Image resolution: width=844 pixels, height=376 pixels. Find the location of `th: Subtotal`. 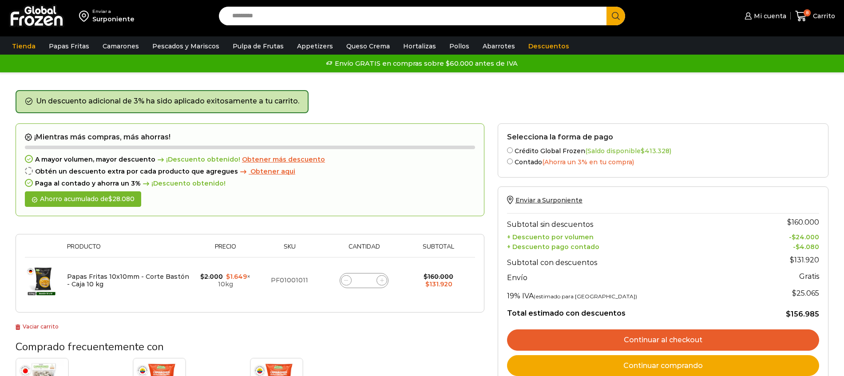

th: Subtotal is located at coordinates (438, 250).